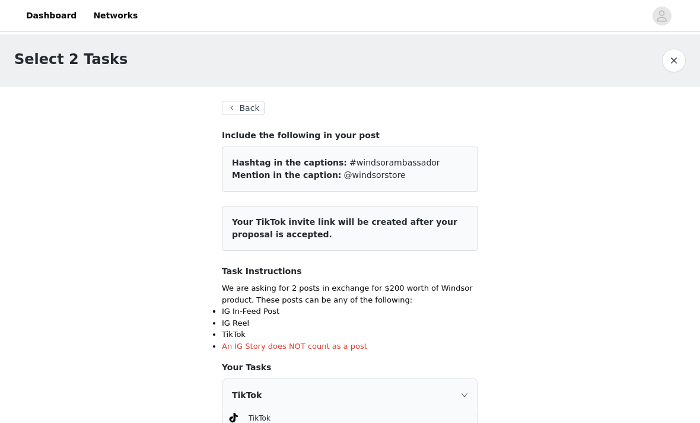 This screenshot has width=700, height=423. What do you see at coordinates (345, 228) in the screenshot?
I see `span: Your TikTok invite link will be created after your proposal is accepted.` at bounding box center [345, 228].